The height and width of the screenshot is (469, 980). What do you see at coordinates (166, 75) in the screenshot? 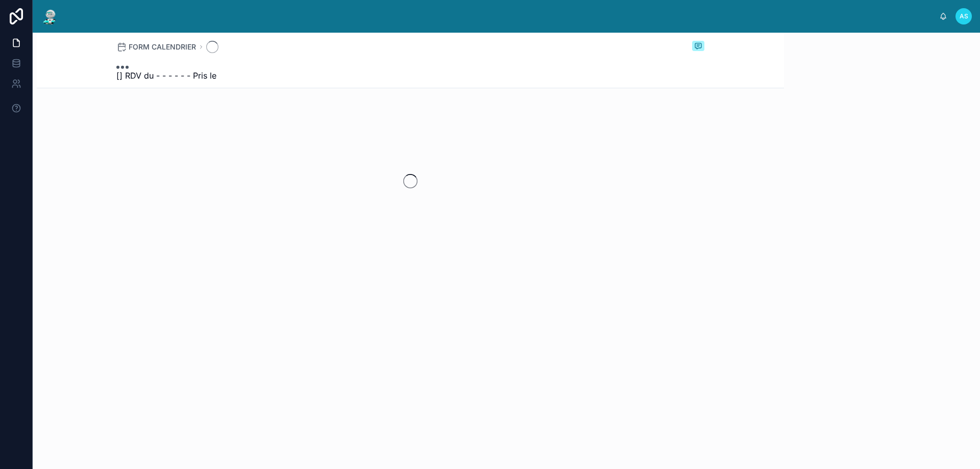
I see `span: [] RDV du - - - - - - Pris le` at bounding box center [166, 75].